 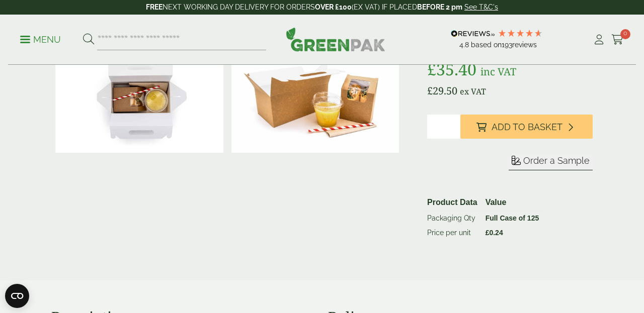 What do you see at coordinates (487, 45) in the screenshot?
I see `span: Based on` at bounding box center [487, 45].